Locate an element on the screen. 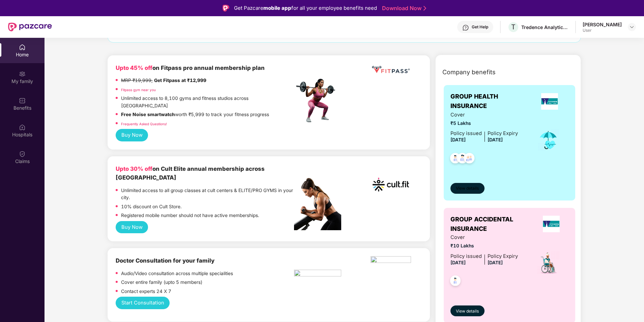 The width and height of the screenshot is (644, 322). div: User is located at coordinates (602, 30).